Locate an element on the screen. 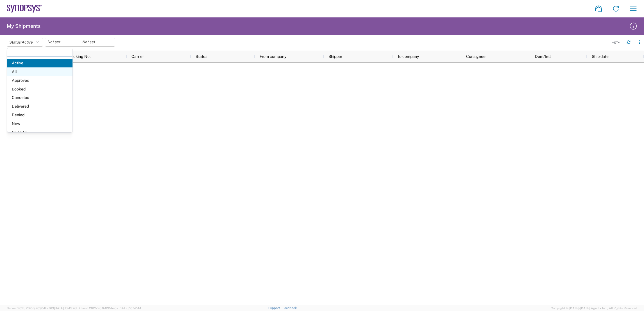  span: Tracking No. is located at coordinates (79, 56).